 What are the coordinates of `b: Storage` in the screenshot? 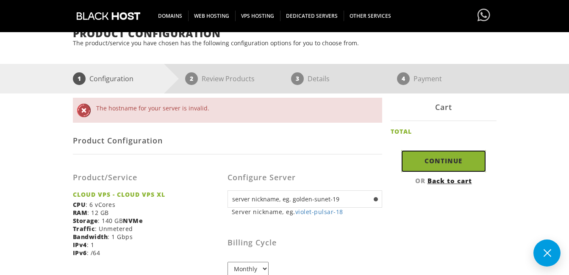 It's located at (86, 221).